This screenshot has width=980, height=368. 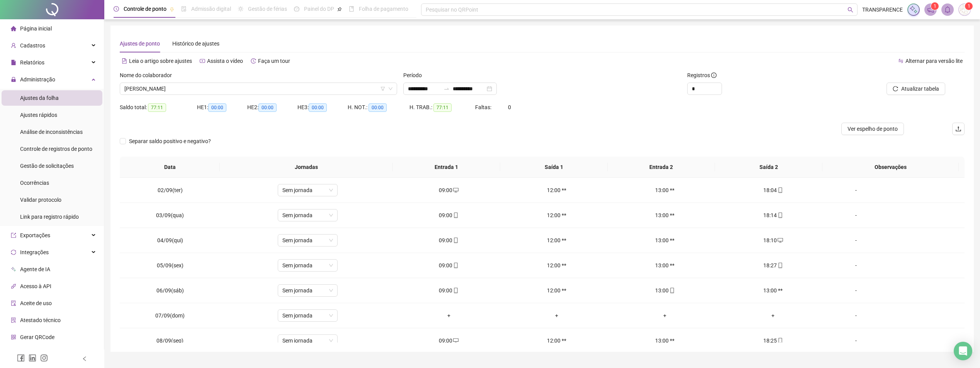 I want to click on span: solution, so click(x=13, y=321).